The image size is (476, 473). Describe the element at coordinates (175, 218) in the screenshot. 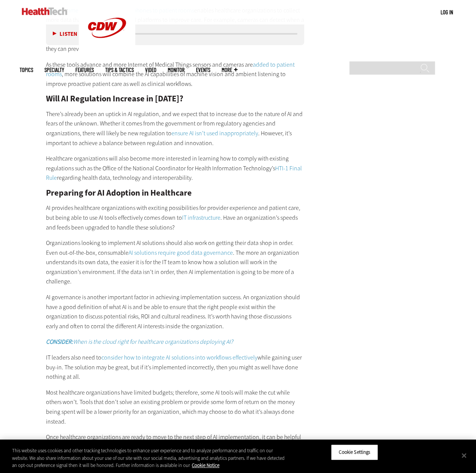

I see `p: AI provides healthcare organizations with exciting possibilities for provider experience and pati...` at that location.